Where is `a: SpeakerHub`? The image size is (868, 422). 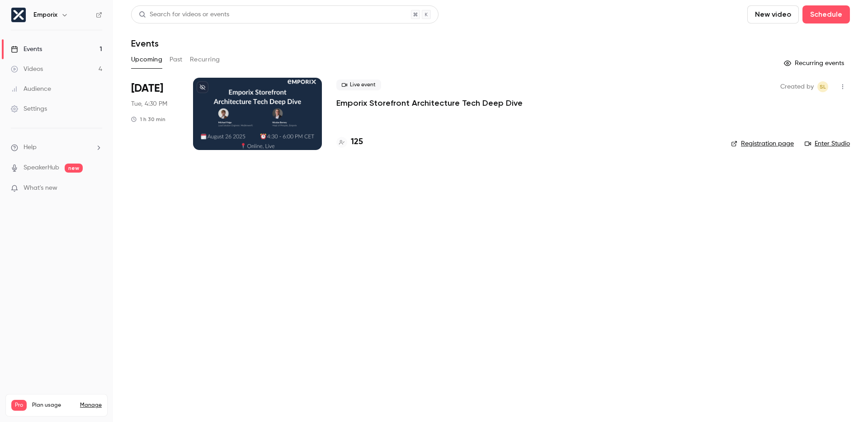 a: SpeakerHub is located at coordinates (41, 168).